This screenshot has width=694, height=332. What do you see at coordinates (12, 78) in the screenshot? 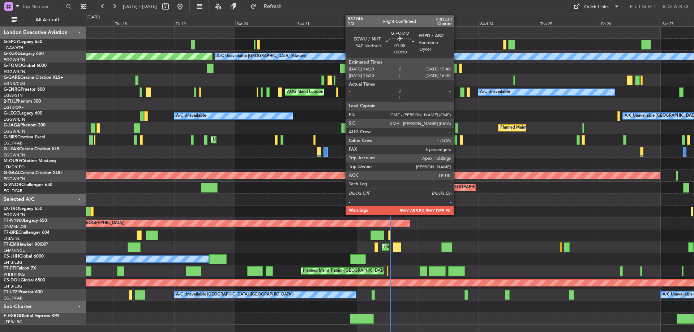
I see `span: G-GARE` at bounding box center [12, 78].